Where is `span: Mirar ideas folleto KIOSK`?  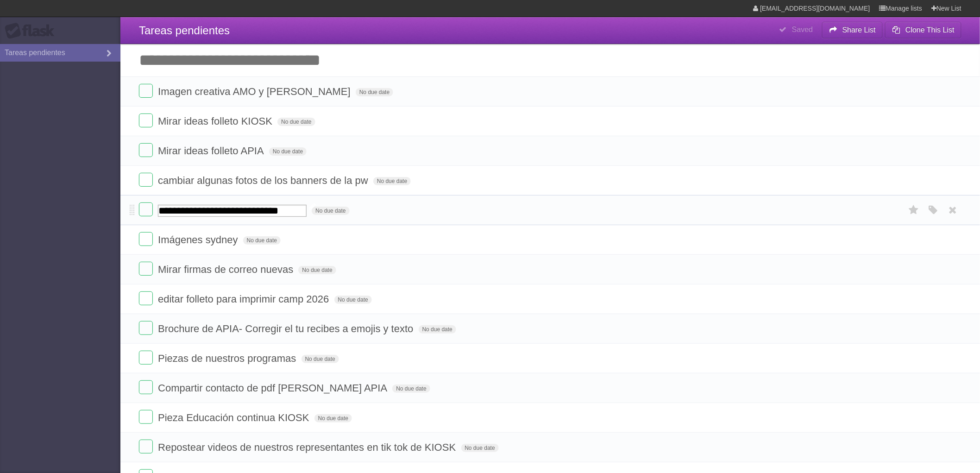 span: Mirar ideas folleto KIOSK is located at coordinates (216, 121).